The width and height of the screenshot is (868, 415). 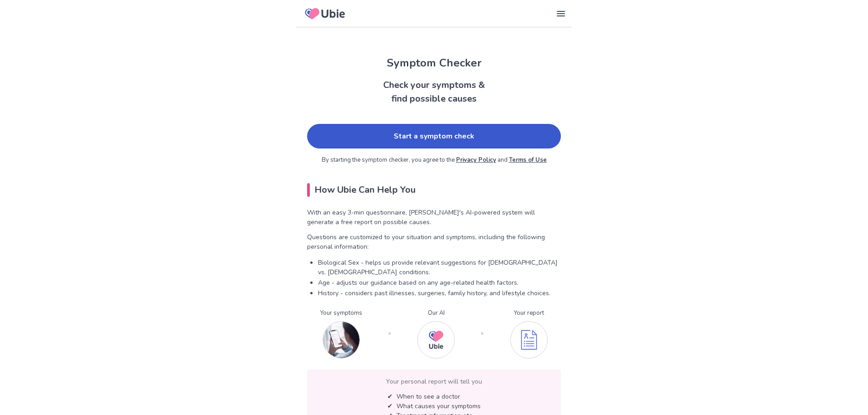 I want to click on img: Input your symptoms, so click(x=341, y=340).